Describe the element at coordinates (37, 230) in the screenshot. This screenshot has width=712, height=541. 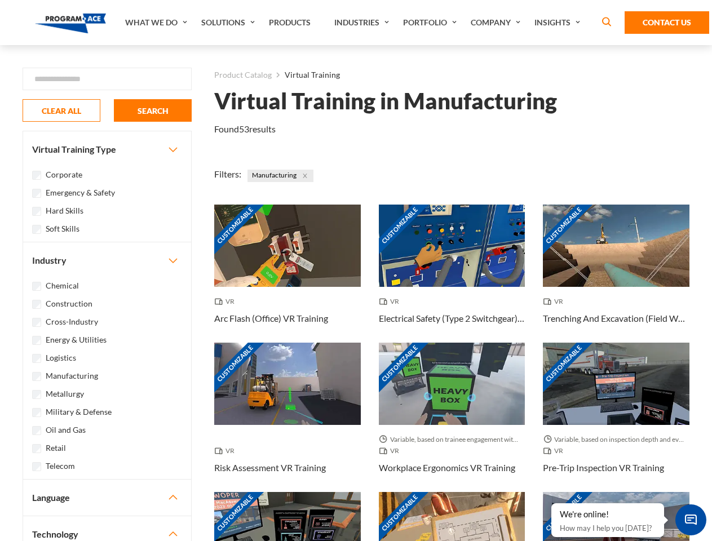
I see `input: Soft Skills` at that location.